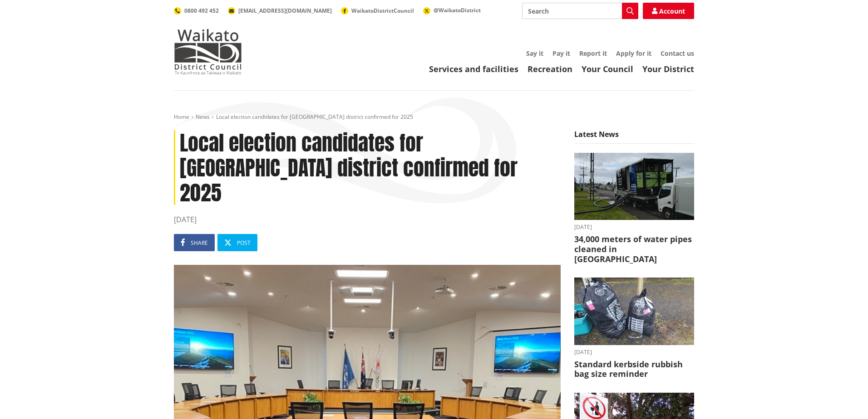 This screenshot has height=419, width=868. What do you see at coordinates (634, 369) in the screenshot?
I see `h3: Standard kerbside rubbish bag size reminder` at bounding box center [634, 369].